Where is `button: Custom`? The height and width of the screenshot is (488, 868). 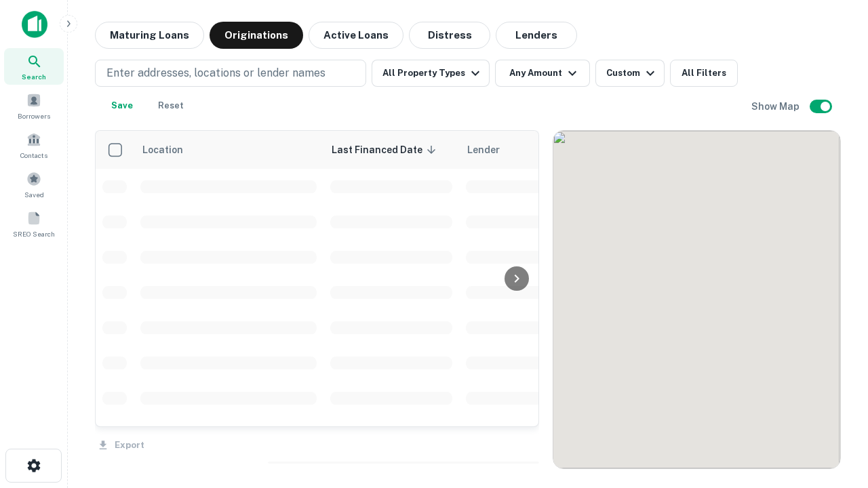 button: Custom is located at coordinates (630, 73).